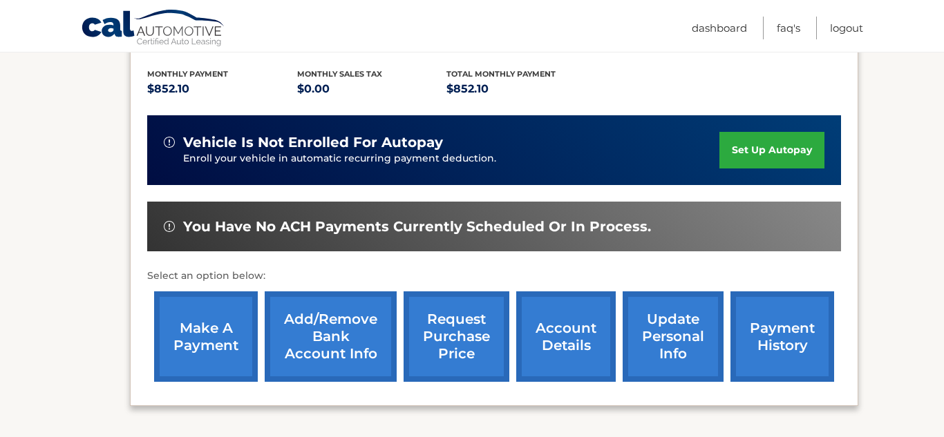 Image resolution: width=944 pixels, height=437 pixels. What do you see at coordinates (501, 74) in the screenshot?
I see `span: Total Monthly Payment` at bounding box center [501, 74].